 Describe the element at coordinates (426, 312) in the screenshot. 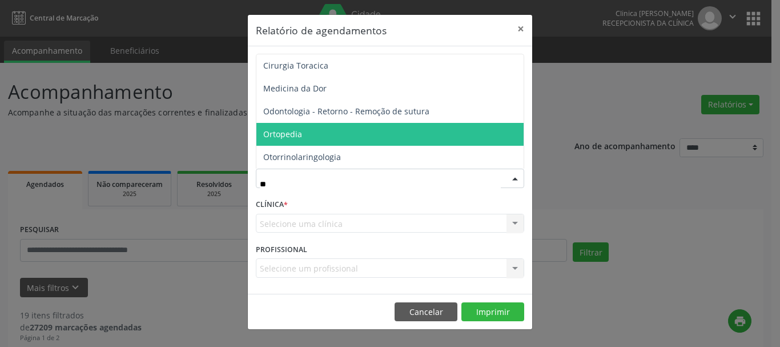

I see `button: Cancelar` at that location.